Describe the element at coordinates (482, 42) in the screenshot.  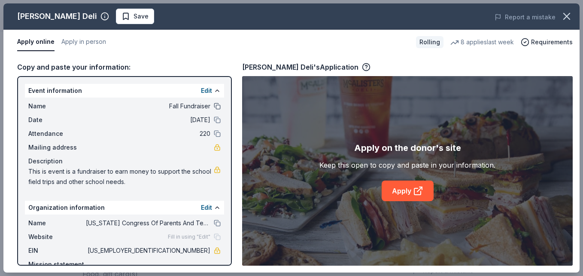
I see `div: 8 applies last week` at that location.